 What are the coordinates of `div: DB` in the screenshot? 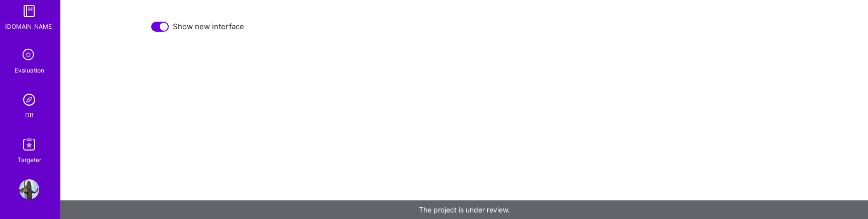 It's located at (29, 114).